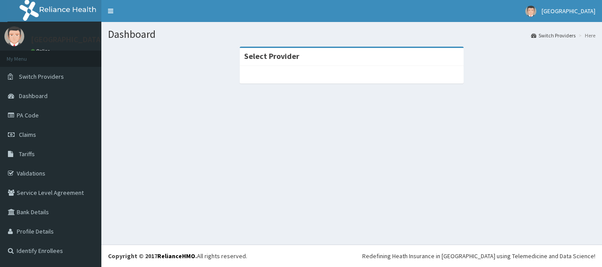 The width and height of the screenshot is (602, 267). I want to click on span: Tariffs, so click(27, 154).